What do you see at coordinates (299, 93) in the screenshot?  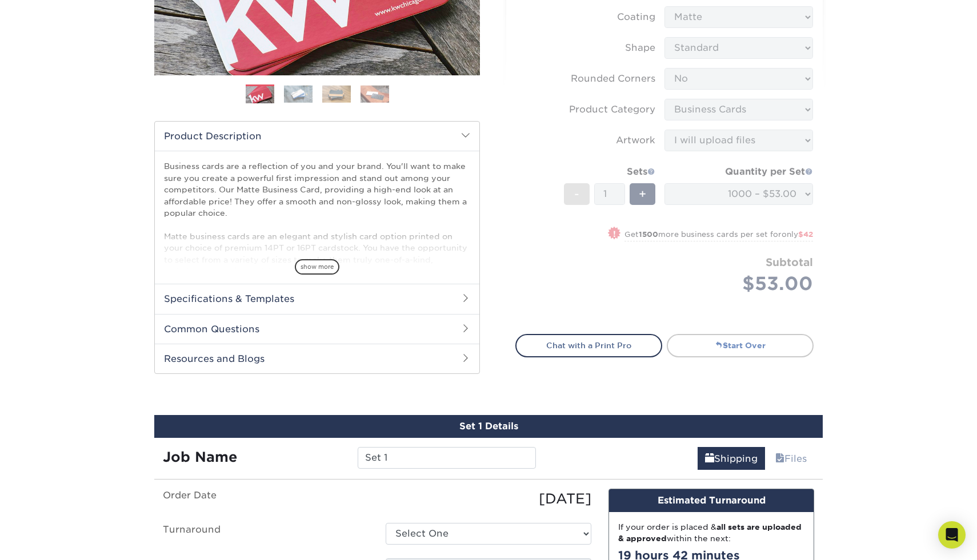 I see `img: Business Cards 02` at bounding box center [299, 93].